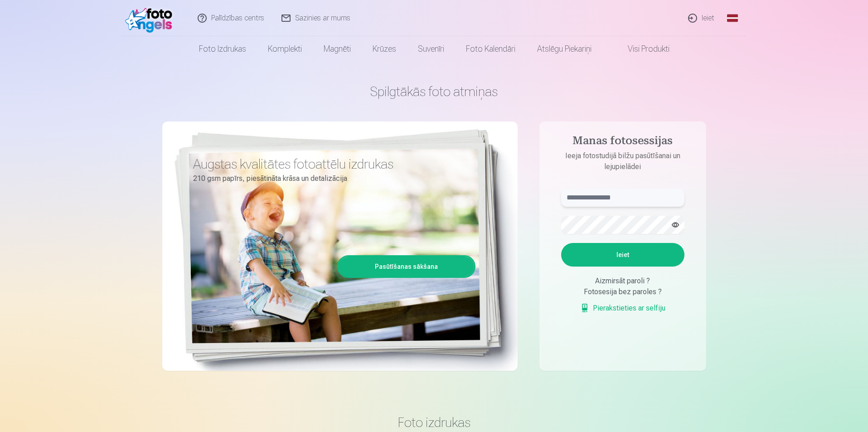 The width and height of the screenshot is (868, 432). Describe the element at coordinates (406, 266) in the screenshot. I see `a: Pasūtīšanas sākšana` at that location.